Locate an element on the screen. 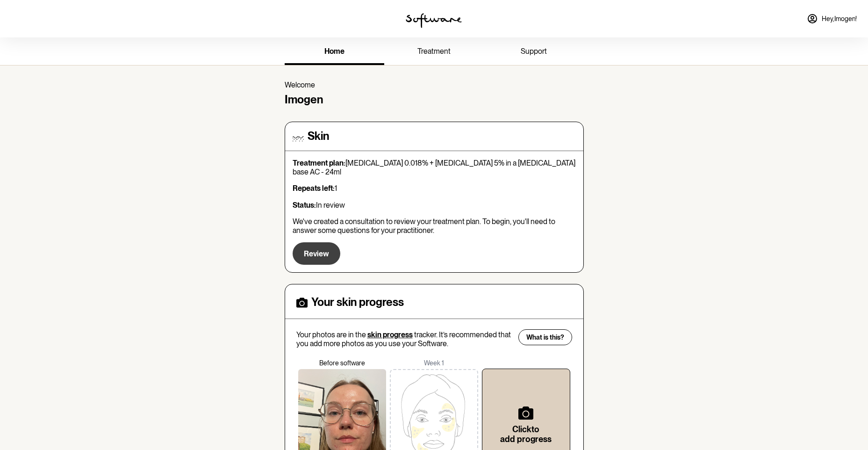 This screenshot has width=868, height=450. h4: Your skin progress is located at coordinates (358, 302).